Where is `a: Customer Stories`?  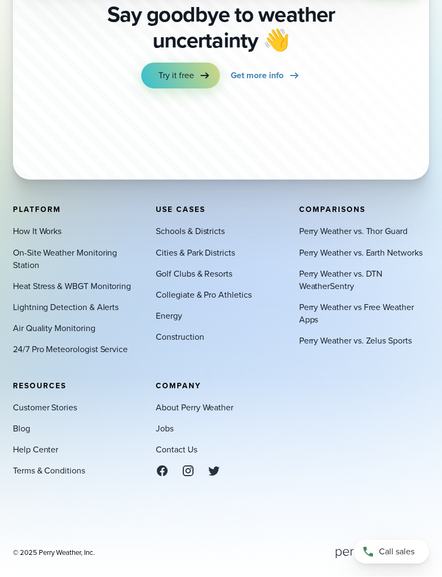 a: Customer Stories is located at coordinates (45, 408).